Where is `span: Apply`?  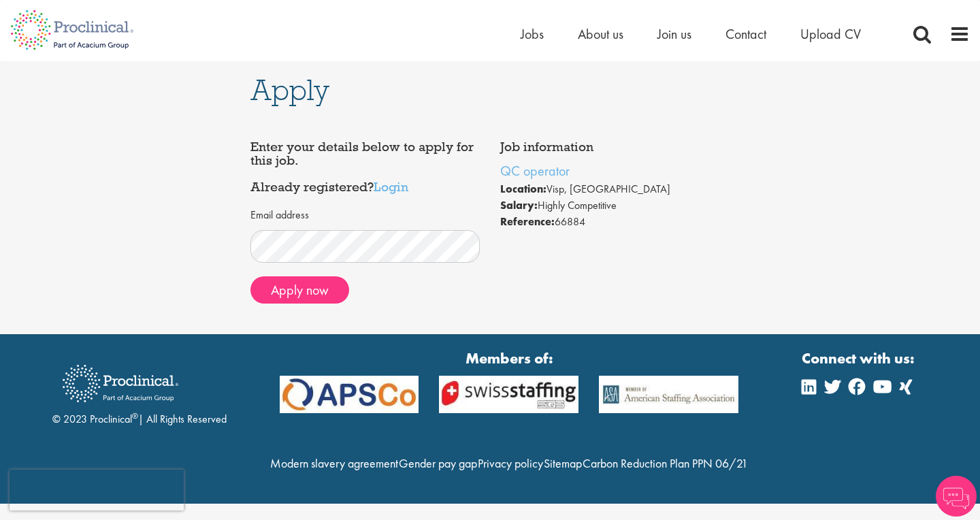
span: Apply is located at coordinates (290, 90).